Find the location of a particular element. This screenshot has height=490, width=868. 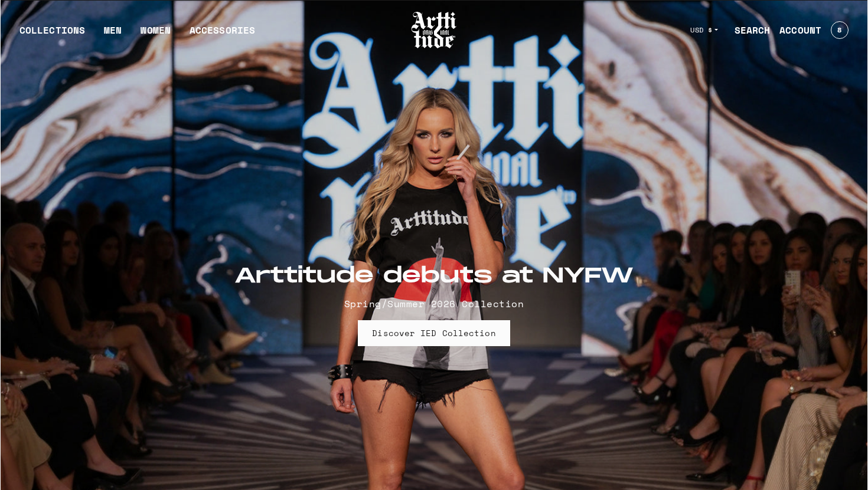

a: SEARCH is located at coordinates (747, 30).